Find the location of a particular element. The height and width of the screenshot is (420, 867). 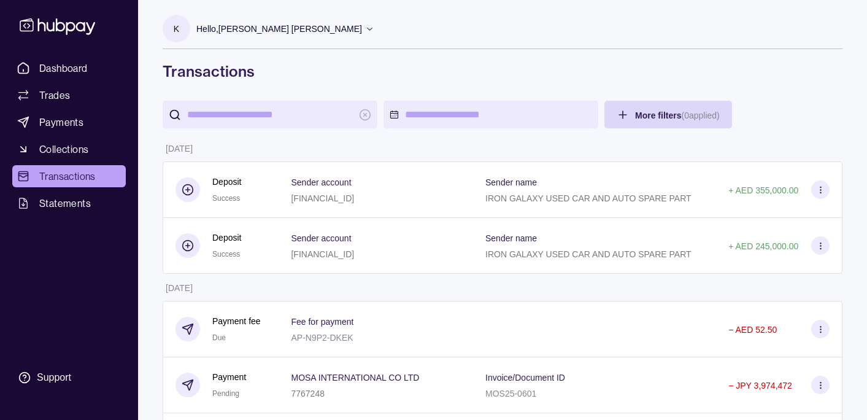

p: Invoice/Document ID is located at coordinates (525, 378).